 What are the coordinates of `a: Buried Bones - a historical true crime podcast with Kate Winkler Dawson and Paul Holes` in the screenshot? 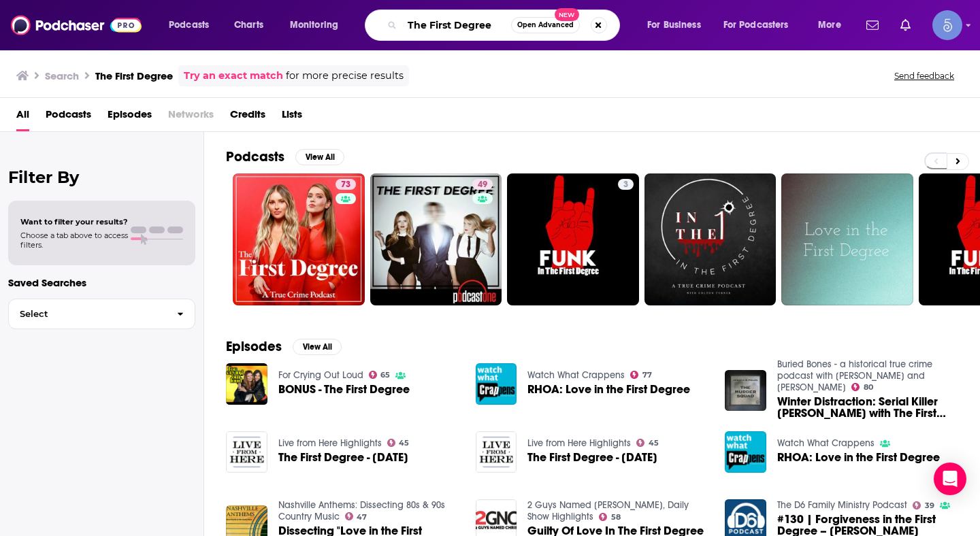 It's located at (855, 376).